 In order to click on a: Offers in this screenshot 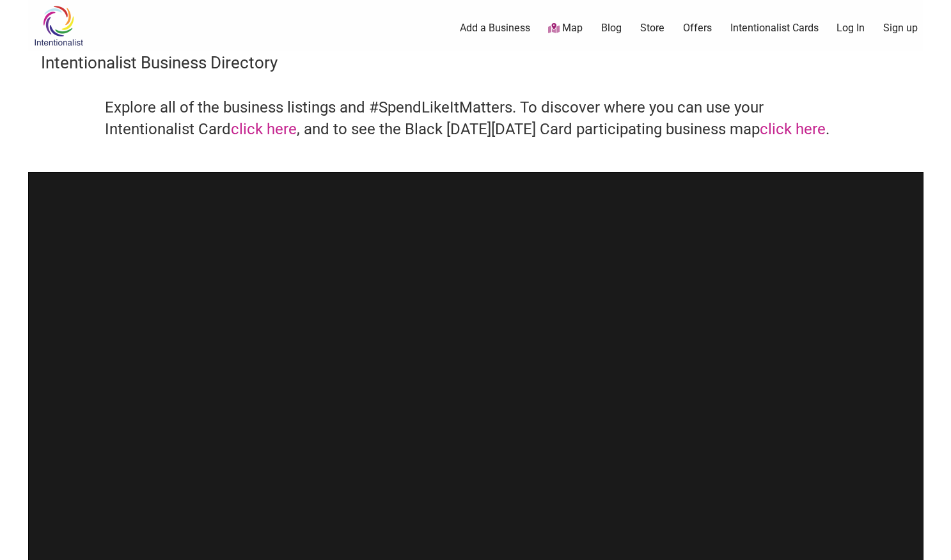, I will do `click(697, 28)`.